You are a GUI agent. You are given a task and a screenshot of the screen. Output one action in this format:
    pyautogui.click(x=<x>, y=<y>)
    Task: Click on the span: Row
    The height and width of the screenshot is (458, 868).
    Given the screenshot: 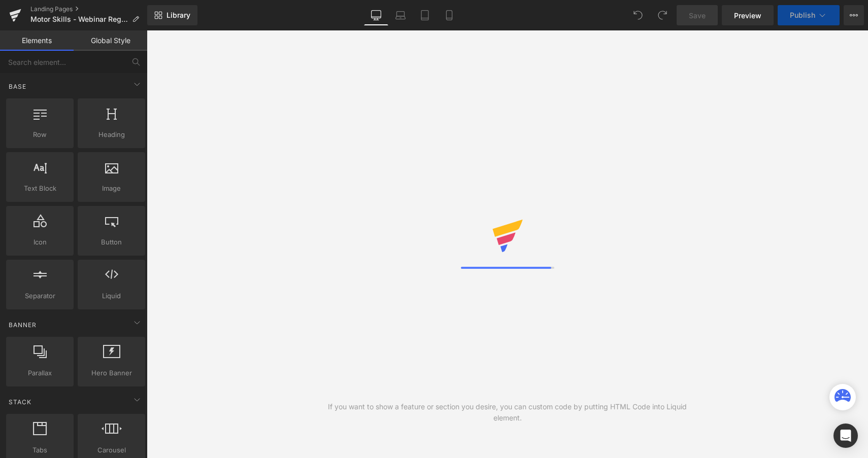 What is the action you would take?
    pyautogui.click(x=40, y=134)
    